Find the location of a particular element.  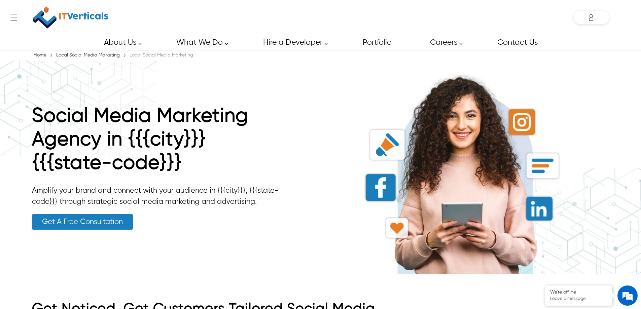

p: Amplify your brand and connect with your audience in {{{city}}}, {{{state-code}}} through strateg... is located at coordinates (159, 196).